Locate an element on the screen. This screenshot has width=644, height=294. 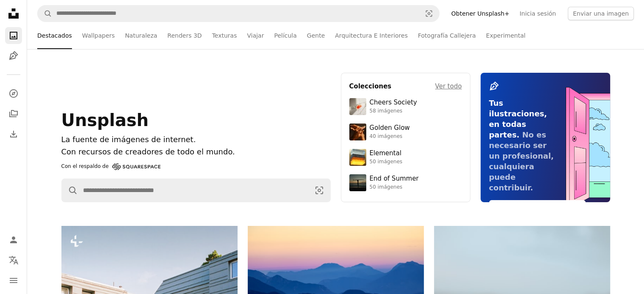
a: Con el respaldo de is located at coordinates (111, 167).